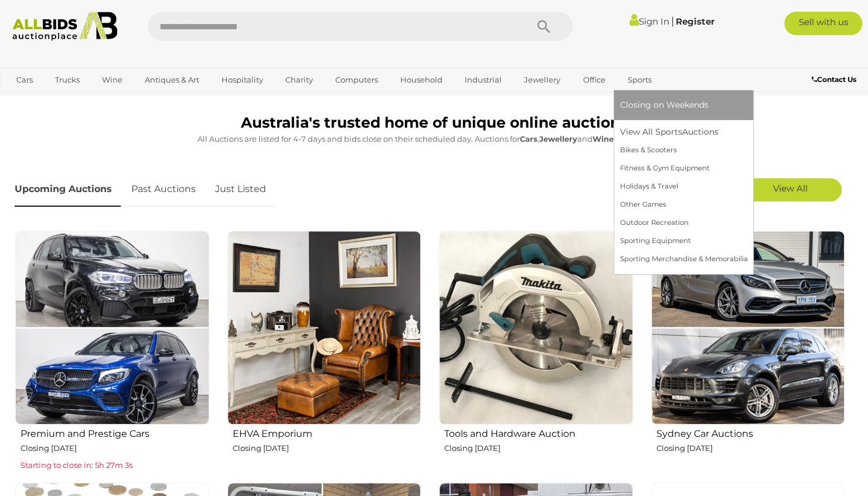 The height and width of the screenshot is (496, 868). Describe the element at coordinates (240, 189) in the screenshot. I see `a: Just Listed` at that location.